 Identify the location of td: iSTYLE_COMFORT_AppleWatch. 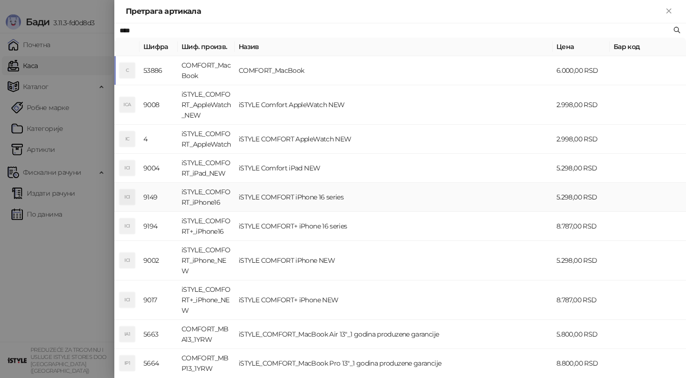
(206, 139).